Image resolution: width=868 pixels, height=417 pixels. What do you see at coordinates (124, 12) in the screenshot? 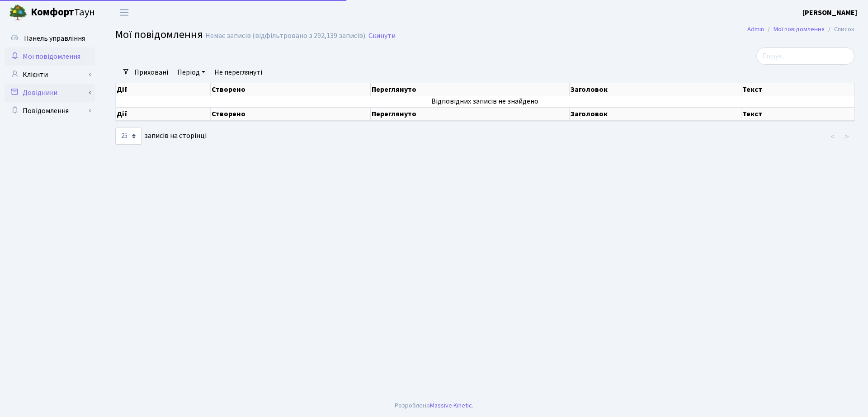
I see `button: Переключити навігацію` at bounding box center [124, 12].